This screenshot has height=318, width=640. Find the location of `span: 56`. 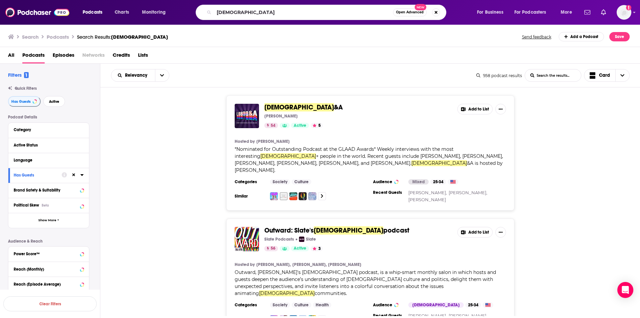

span: 56 is located at coordinates (273, 248).